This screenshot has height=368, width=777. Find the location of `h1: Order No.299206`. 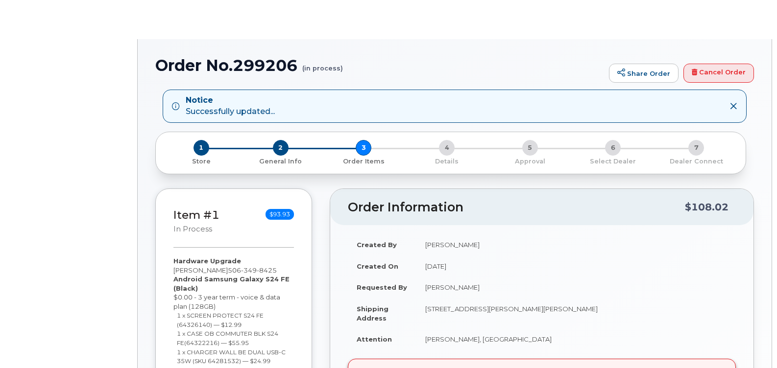

h1: Order No.299206 is located at coordinates (380, 65).